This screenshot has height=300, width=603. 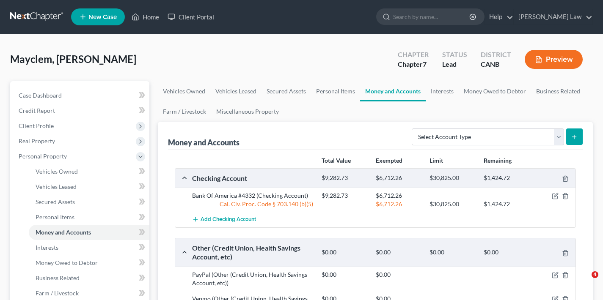 What do you see at coordinates (424, 64) in the screenshot?
I see `span: 7` at bounding box center [424, 64].